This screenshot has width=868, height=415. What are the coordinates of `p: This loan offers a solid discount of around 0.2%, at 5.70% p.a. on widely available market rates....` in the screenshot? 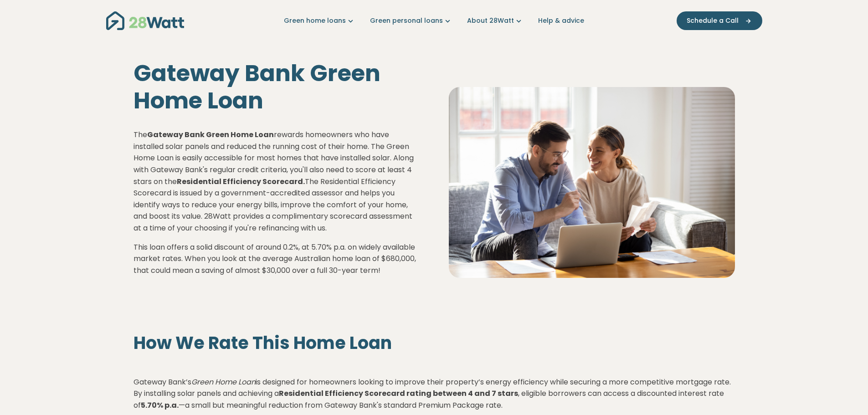 It's located at (276, 259).